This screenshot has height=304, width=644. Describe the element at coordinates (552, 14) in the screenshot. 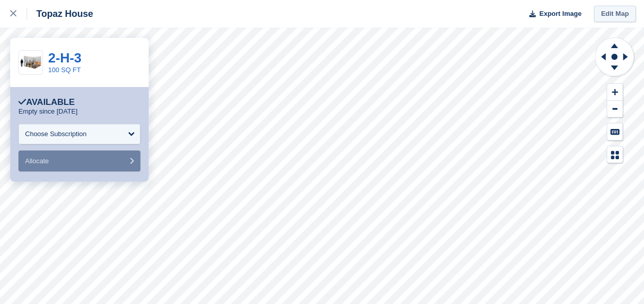

I see `button: Export Image` at that location.